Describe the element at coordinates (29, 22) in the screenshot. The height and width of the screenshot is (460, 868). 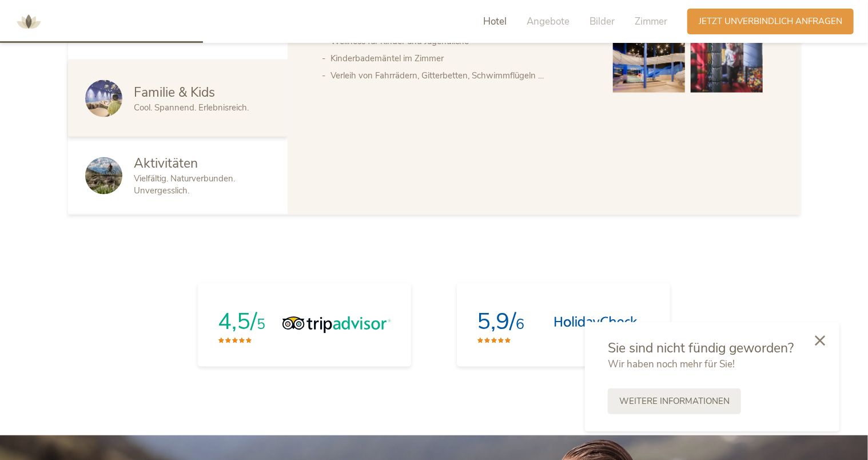
I see `img: AMONTI & LUNARIS Wellnessresort` at that location.